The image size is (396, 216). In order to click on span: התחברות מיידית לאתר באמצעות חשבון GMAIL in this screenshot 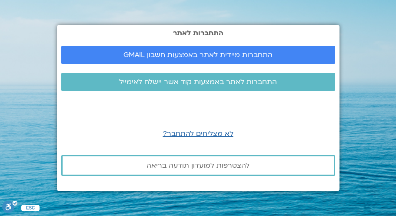, I will do `click(198, 55)`.